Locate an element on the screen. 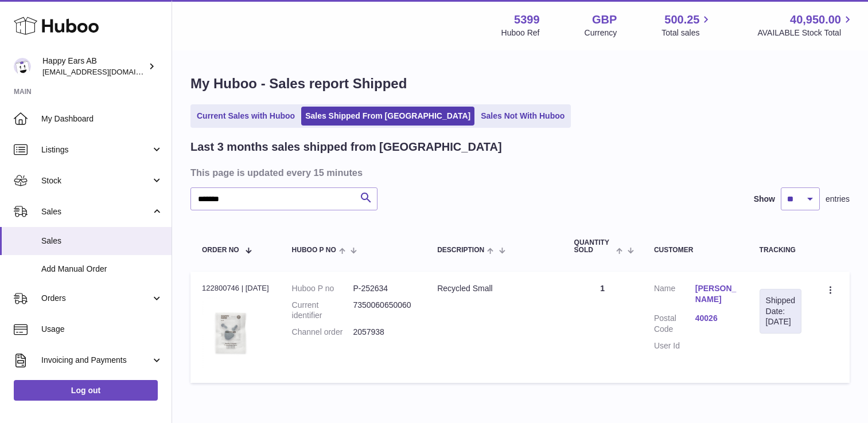 This screenshot has height=423, width=868. div: Customer is located at coordinates (695, 250).